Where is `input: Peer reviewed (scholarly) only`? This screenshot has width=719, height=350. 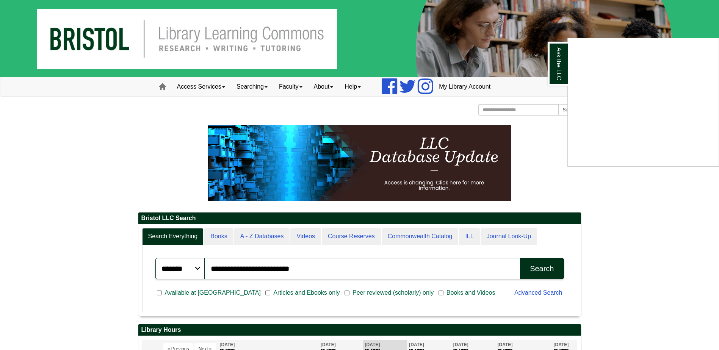 input: Peer reviewed (scholarly) only is located at coordinates (347, 293).